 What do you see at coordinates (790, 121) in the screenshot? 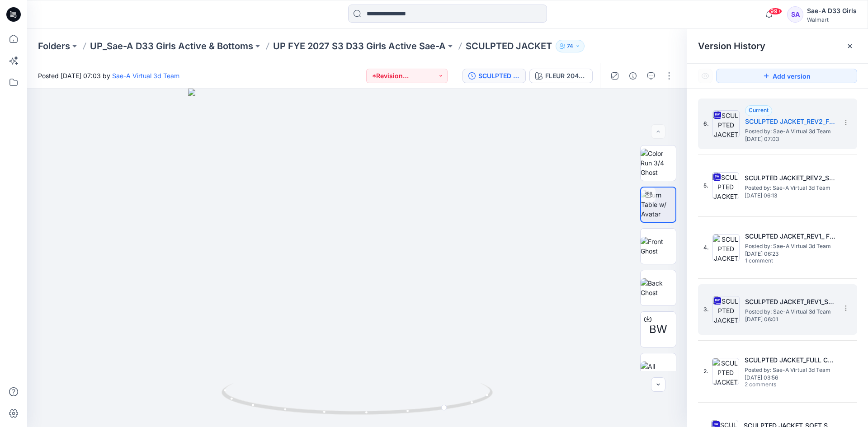
I see `h5: SCULPTED JACKET_REV2_FULL COLORS` at bounding box center [790, 121].